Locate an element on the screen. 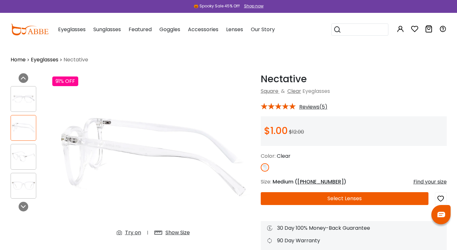 This screenshot has width=457, height=250. a: Shop now is located at coordinates (252, 6).